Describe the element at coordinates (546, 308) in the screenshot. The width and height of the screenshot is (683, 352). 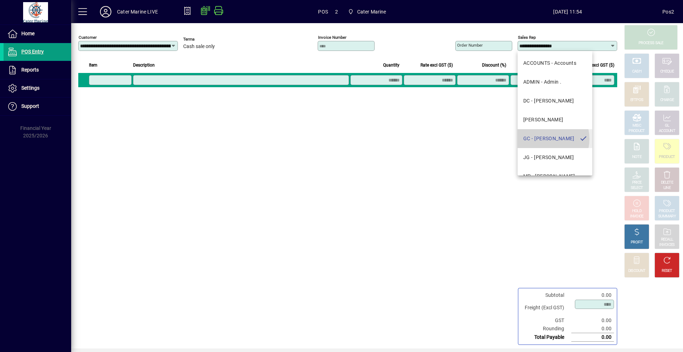
I see `td: Freight (Excl GST)` at that location.